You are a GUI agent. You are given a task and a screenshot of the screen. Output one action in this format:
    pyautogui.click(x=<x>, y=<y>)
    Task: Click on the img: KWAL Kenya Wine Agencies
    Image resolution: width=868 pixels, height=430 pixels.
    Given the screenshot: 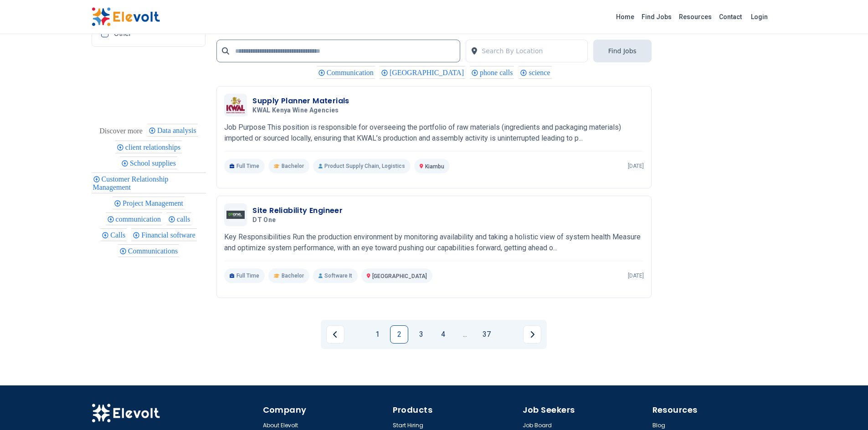 What is the action you would take?
    pyautogui.click(x=236, y=105)
    